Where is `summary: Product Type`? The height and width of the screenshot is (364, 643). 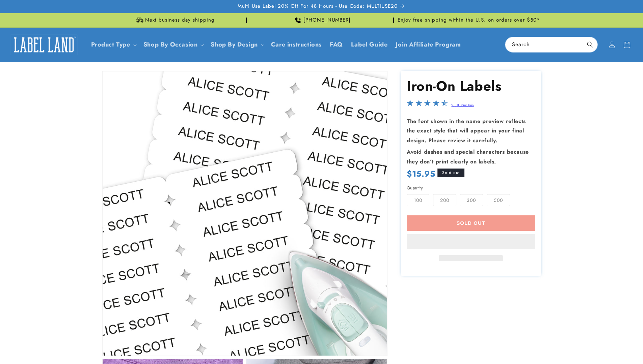 summary: Product Type is located at coordinates (113, 44).